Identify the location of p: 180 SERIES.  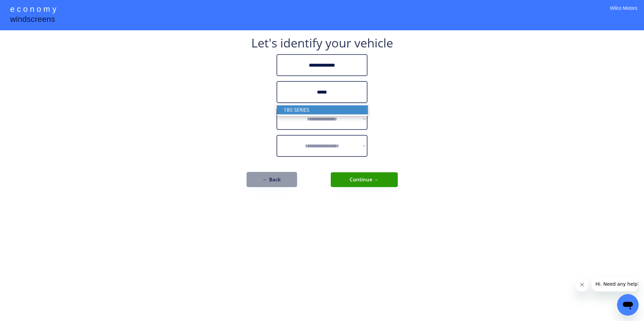
(323, 110).